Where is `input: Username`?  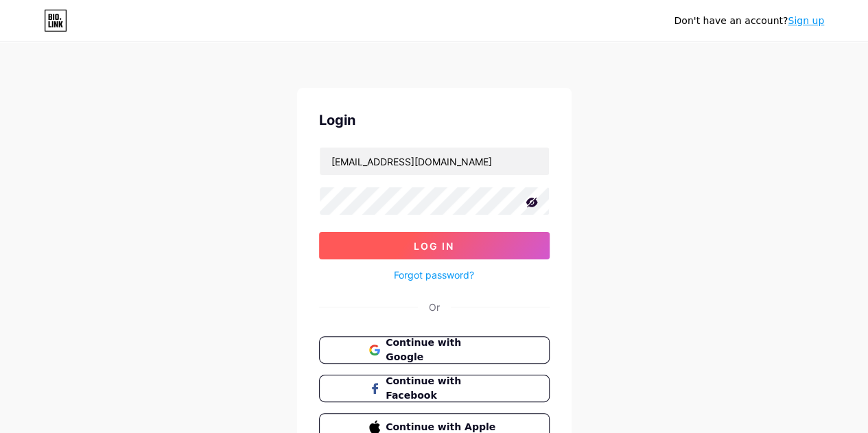 input: Username is located at coordinates (434, 161).